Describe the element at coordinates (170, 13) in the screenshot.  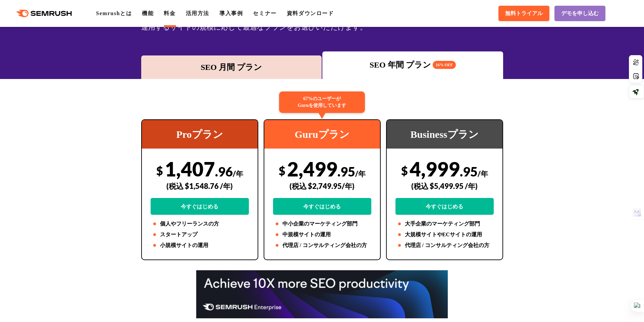
I see `a: 料金` at that location.